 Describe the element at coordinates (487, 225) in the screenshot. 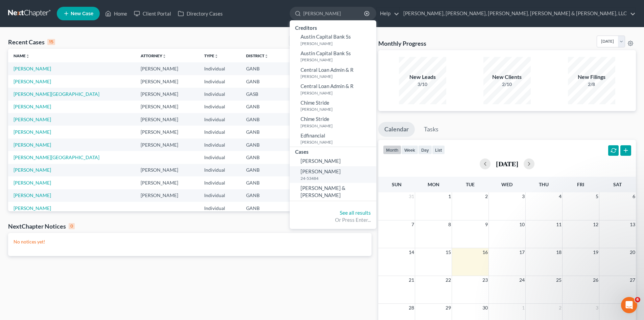

I see `span: 9` at that location.